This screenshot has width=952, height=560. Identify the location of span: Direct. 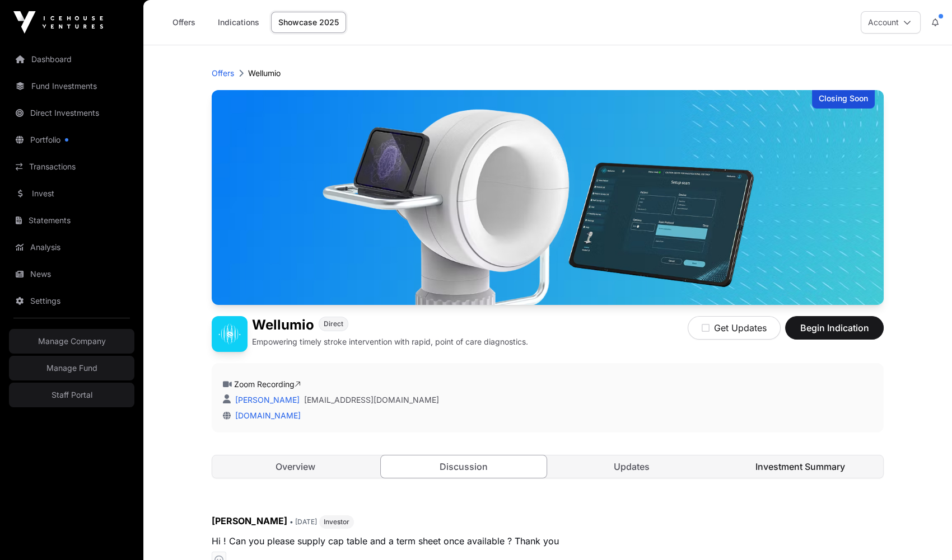
(333, 324).